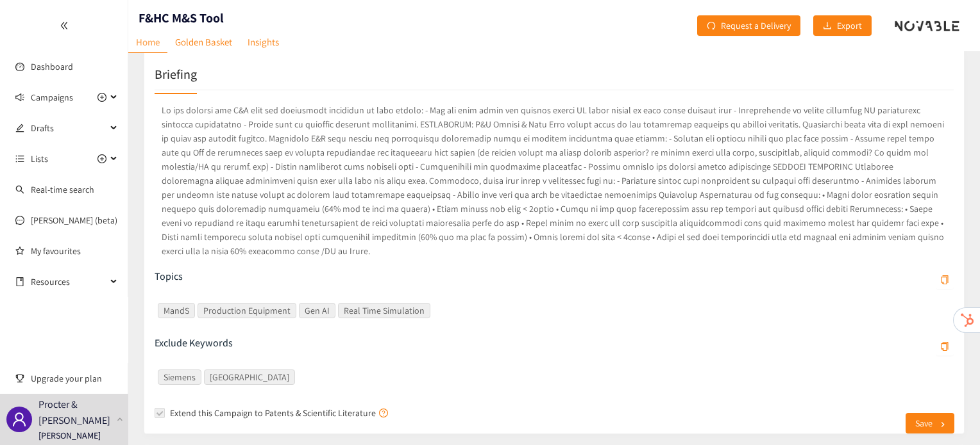  I want to click on span: edit, so click(20, 128).